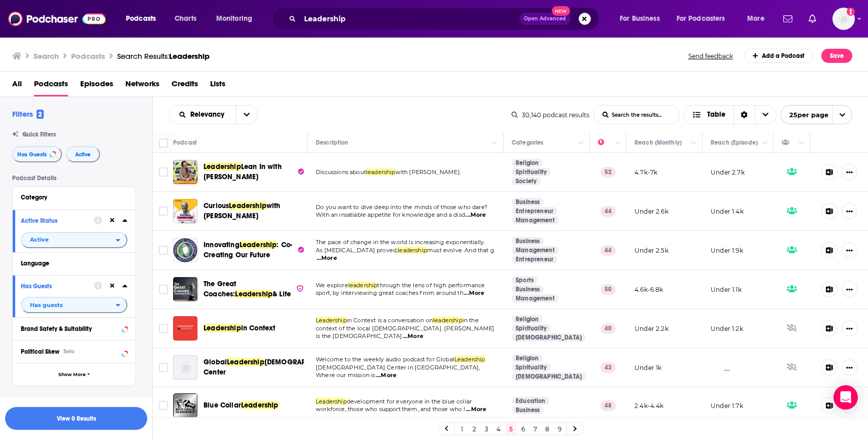 The height and width of the screenshot is (440, 868). What do you see at coordinates (234, 19) in the screenshot?
I see `span: Monitoring` at bounding box center [234, 19].